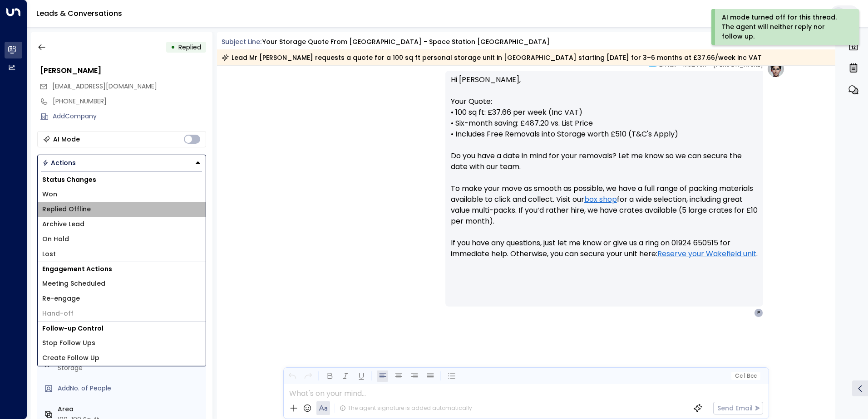 This screenshot has height=419, width=868. I want to click on div: Storage, so click(130, 368).